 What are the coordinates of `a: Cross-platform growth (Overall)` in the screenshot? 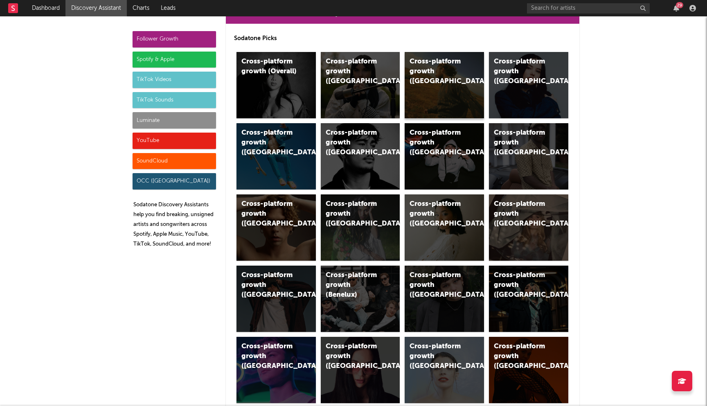 It's located at (276, 85).